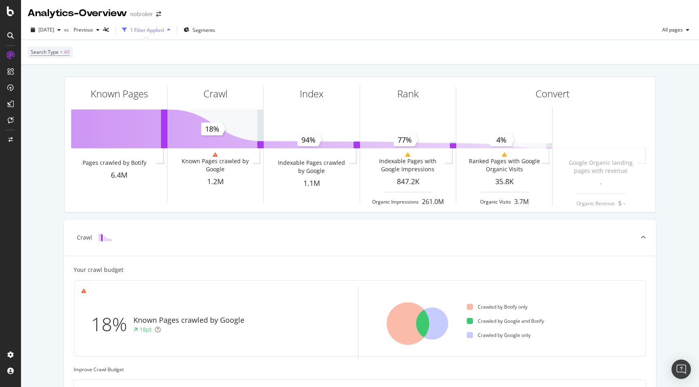 Image resolution: width=699 pixels, height=387 pixels. I want to click on span: Previous, so click(82, 30).